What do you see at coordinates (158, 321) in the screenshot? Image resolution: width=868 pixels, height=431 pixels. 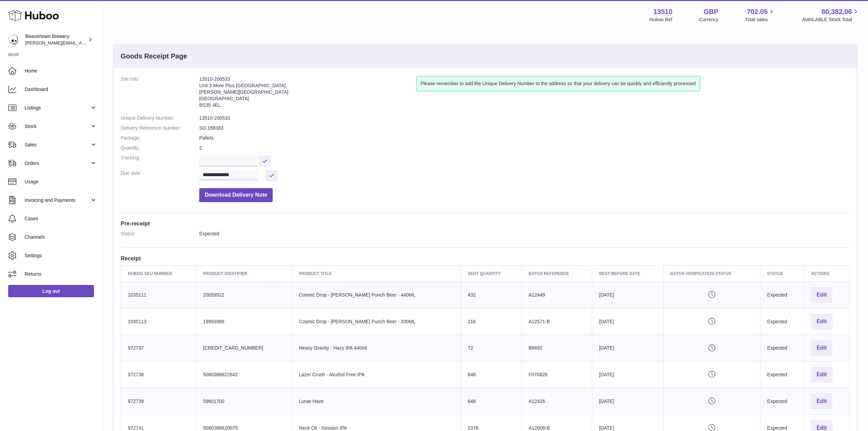 I see `td: 1035113` at bounding box center [158, 321].